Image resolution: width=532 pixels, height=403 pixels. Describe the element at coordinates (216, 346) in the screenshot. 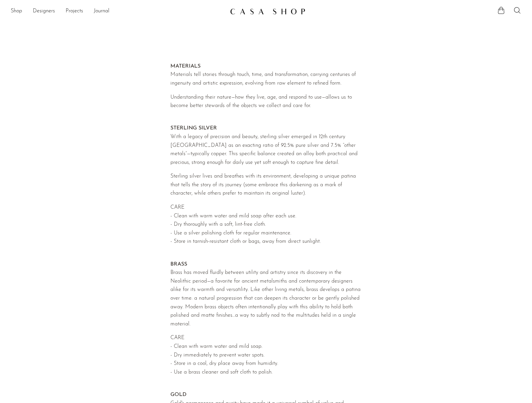

I see `span: - Clean with warm water and mild soap.` at that location.